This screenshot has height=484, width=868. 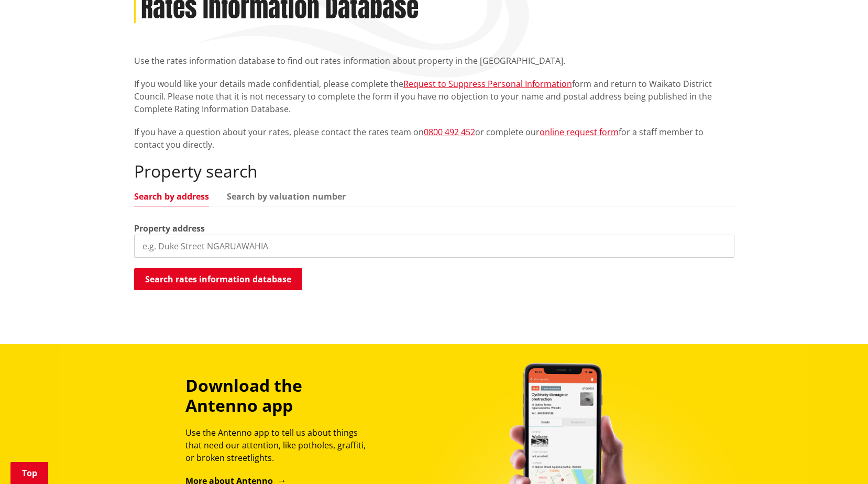 What do you see at coordinates (280, 396) in the screenshot?
I see `h3: Download the Antenno app` at bounding box center [280, 396].